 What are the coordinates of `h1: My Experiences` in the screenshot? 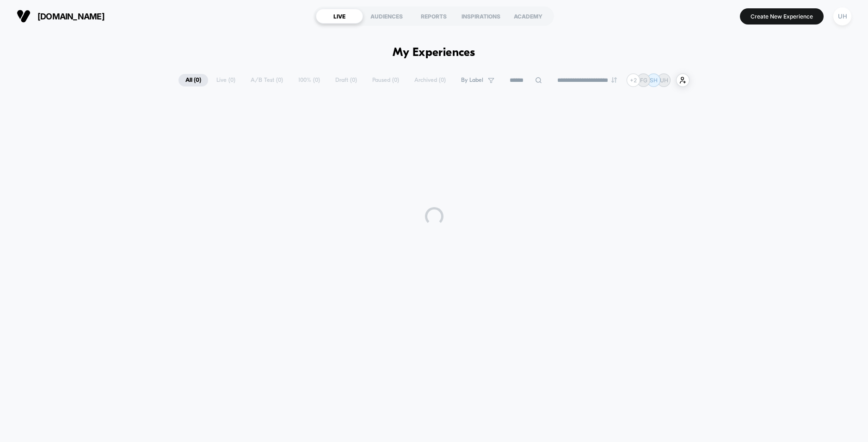 It's located at (434, 53).